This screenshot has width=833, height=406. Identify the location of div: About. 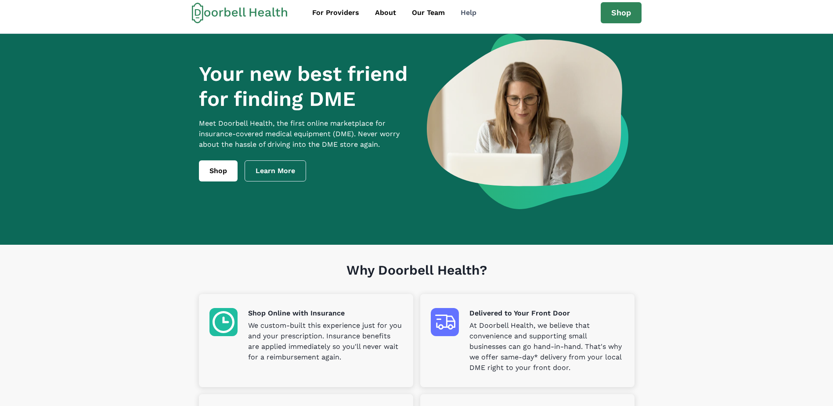
(386, 13).